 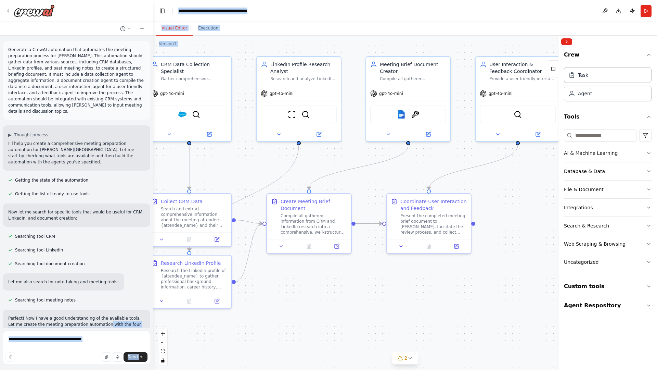 What do you see at coordinates (194, 217) in the screenshot?
I see `div: Search and extract comprehensive information about the meeting attendee {attendee_name} and their...` at bounding box center [194, 217].